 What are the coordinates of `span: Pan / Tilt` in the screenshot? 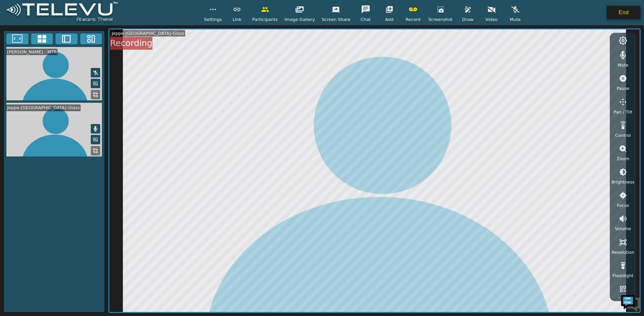 It's located at (623, 112).